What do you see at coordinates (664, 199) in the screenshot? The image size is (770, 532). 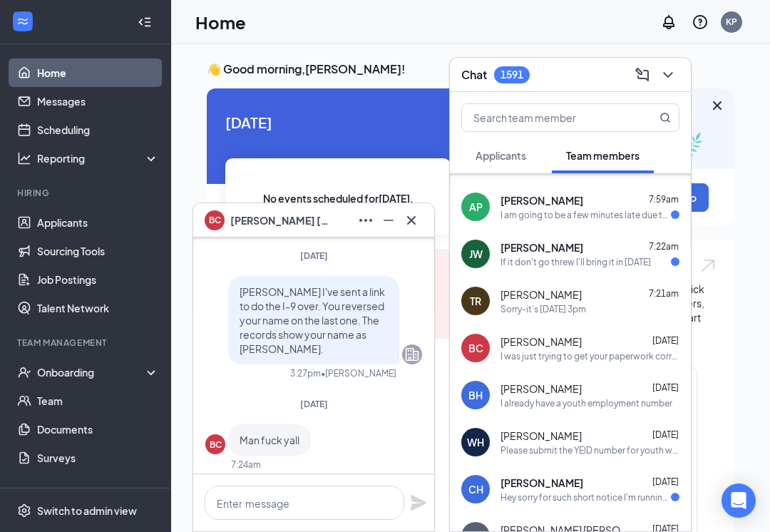 I see `span: 7:59am` at bounding box center [664, 199].